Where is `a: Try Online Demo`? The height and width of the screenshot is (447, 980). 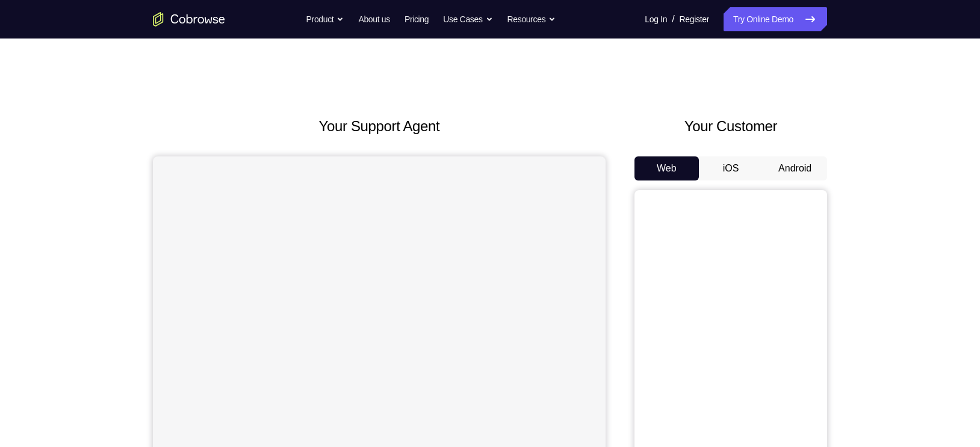 a: Try Online Demo is located at coordinates (775, 19).